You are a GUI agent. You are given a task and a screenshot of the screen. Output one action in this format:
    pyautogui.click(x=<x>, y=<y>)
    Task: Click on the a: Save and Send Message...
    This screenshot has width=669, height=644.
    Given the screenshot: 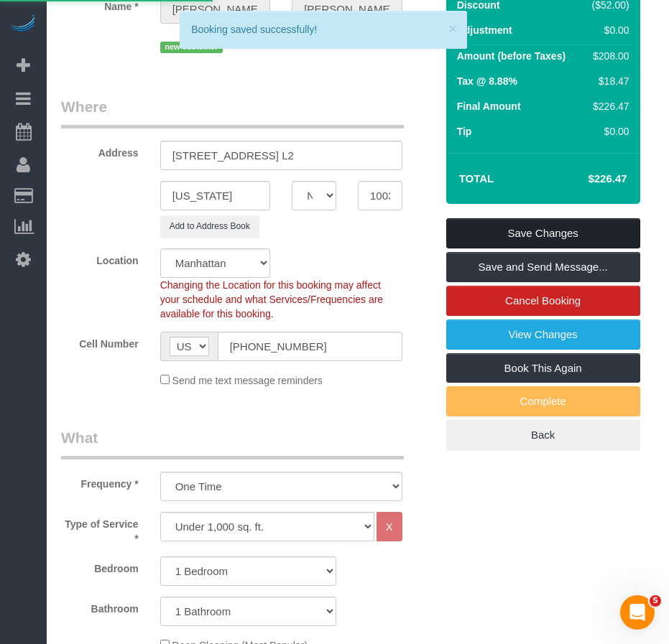 What is the action you would take?
    pyautogui.click(x=543, y=268)
    